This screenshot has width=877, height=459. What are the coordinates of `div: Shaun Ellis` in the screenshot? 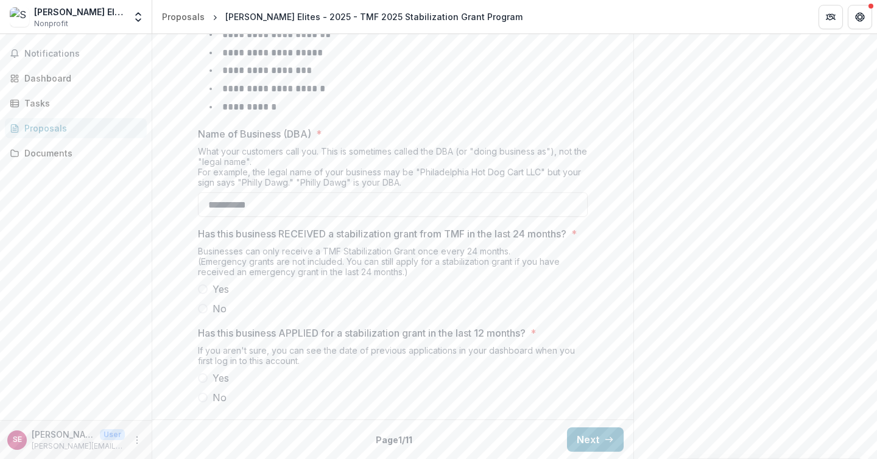 It's located at (17, 440).